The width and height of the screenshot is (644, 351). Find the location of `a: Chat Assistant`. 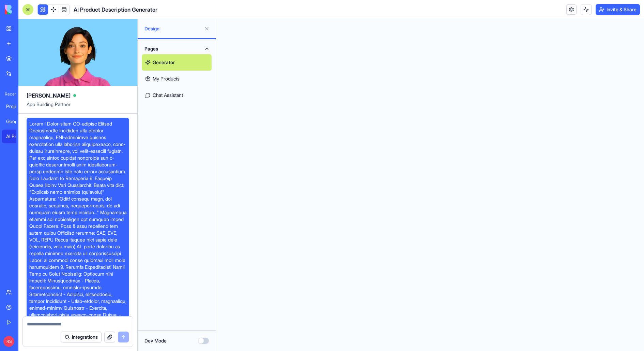

a: Chat Assistant is located at coordinates (177, 95).